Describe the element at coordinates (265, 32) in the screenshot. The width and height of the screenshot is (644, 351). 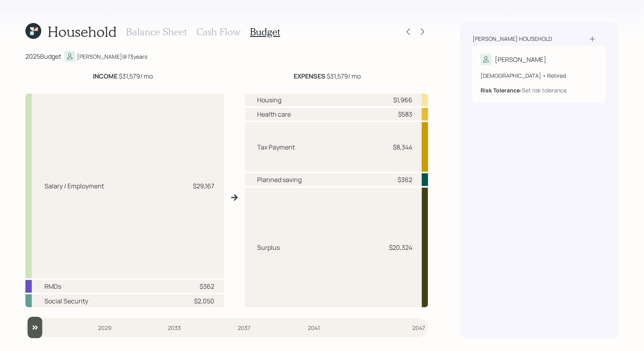
I see `h3: Budget` at that location.